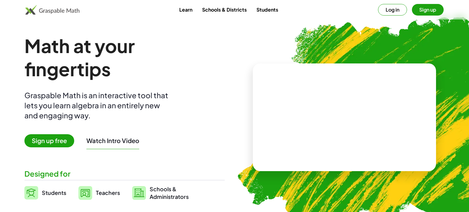  Describe the element at coordinates (160, 193) in the screenshot. I see `a: Schools &Administrators` at that location.